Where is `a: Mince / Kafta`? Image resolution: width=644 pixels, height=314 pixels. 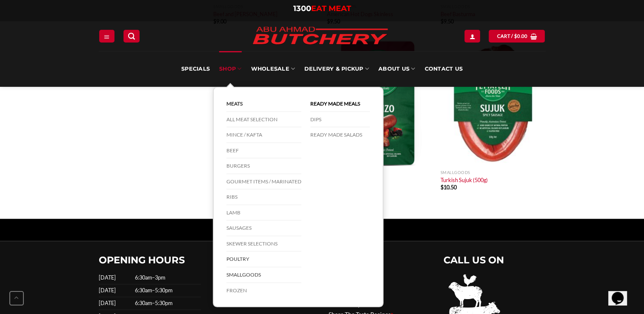
a: Mince / Kafta is located at coordinates (263, 135).